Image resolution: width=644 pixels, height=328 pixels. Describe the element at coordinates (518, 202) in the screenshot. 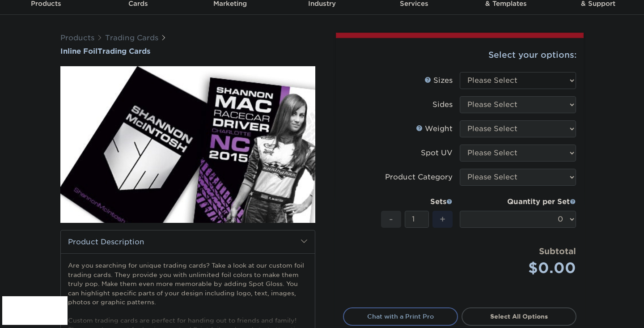

I see `div: Quantity per Set` at that location.